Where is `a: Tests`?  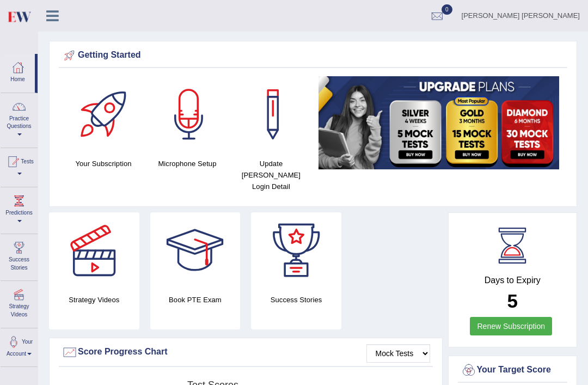 a: Tests is located at coordinates (19, 166).